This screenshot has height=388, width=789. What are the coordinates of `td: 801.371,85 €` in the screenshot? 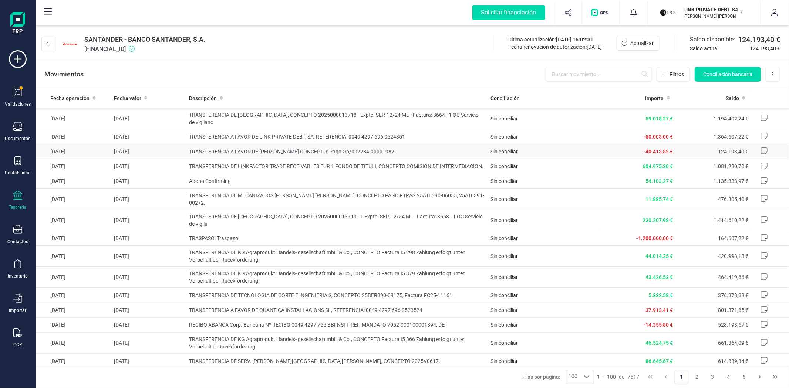 It's located at (714, 310).